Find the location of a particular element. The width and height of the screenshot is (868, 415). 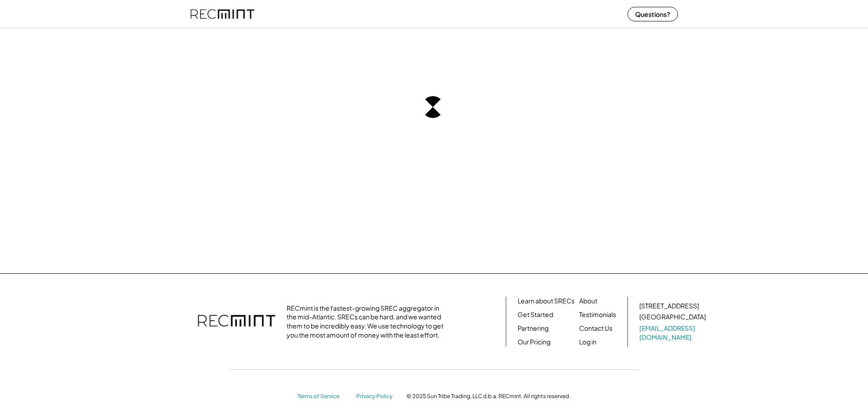

a: Contact Us is located at coordinates (595, 328).